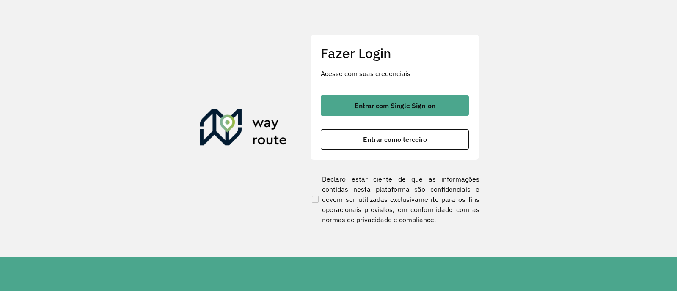  Describe the element at coordinates (395, 140) in the screenshot. I see `span: Entrar como terceiro` at that location.